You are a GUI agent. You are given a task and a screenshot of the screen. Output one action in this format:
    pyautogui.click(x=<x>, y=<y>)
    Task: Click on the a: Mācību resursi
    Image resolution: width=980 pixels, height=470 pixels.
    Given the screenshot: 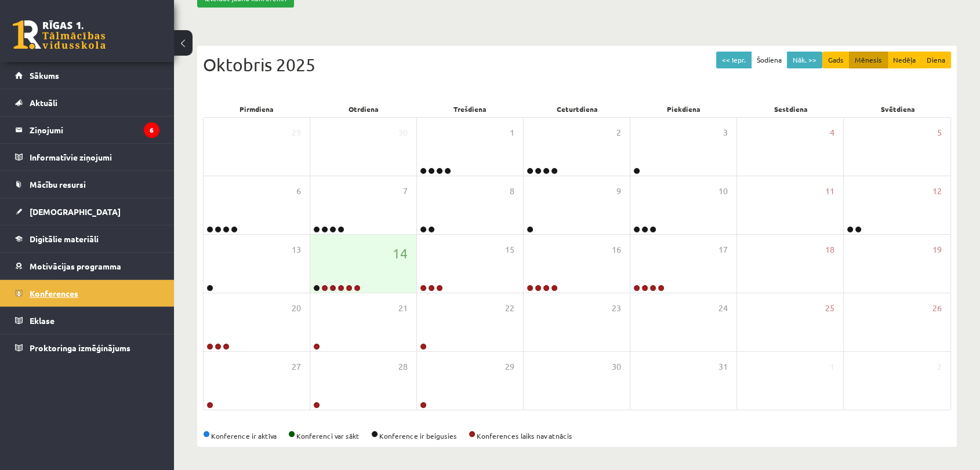 What is the action you would take?
    pyautogui.click(x=87, y=184)
    